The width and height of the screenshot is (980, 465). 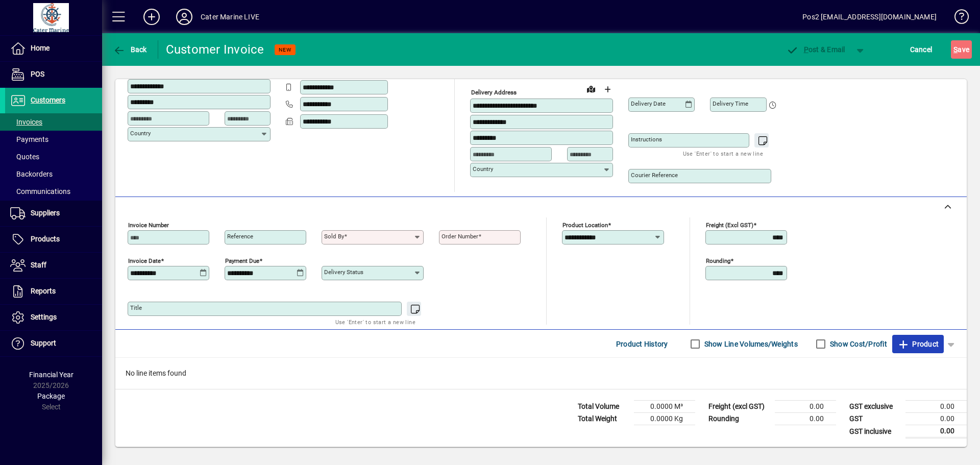 I want to click on span: Backorders, so click(x=32, y=174).